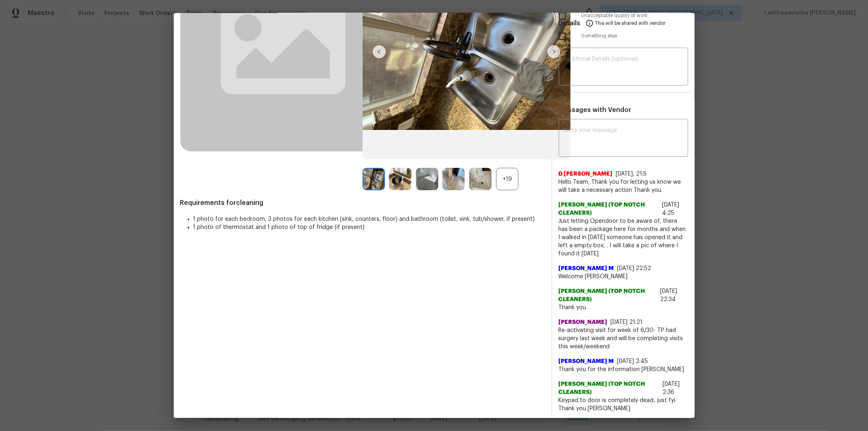 The width and height of the screenshot is (868, 431). What do you see at coordinates (623, 36) in the screenshot?
I see `div: Something else` at bounding box center [623, 36].